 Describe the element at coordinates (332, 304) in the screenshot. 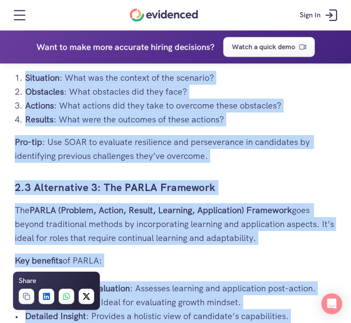

I see `div: Open Intercom Messenger` at that location.